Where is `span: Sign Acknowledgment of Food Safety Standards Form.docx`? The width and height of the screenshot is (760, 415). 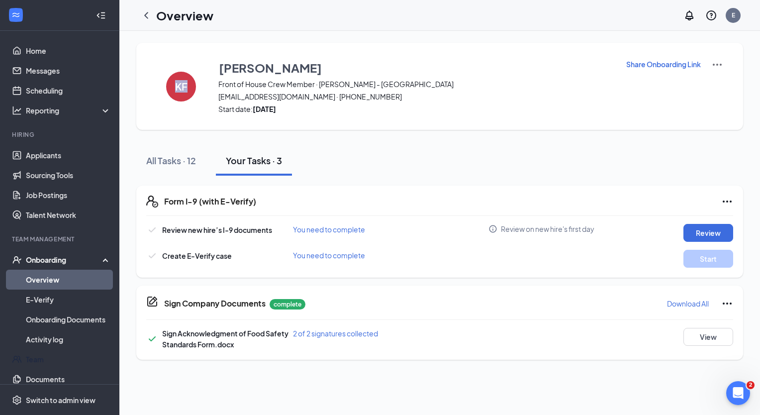
span: Sign Acknowledgment of Food Safety Standards Form.docx is located at coordinates (225, 339).